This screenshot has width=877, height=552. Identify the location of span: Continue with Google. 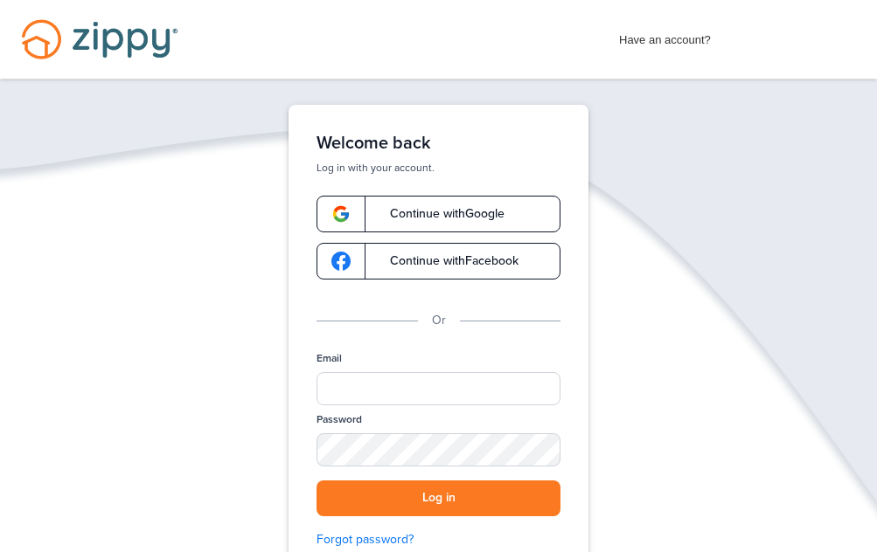
(438, 214).